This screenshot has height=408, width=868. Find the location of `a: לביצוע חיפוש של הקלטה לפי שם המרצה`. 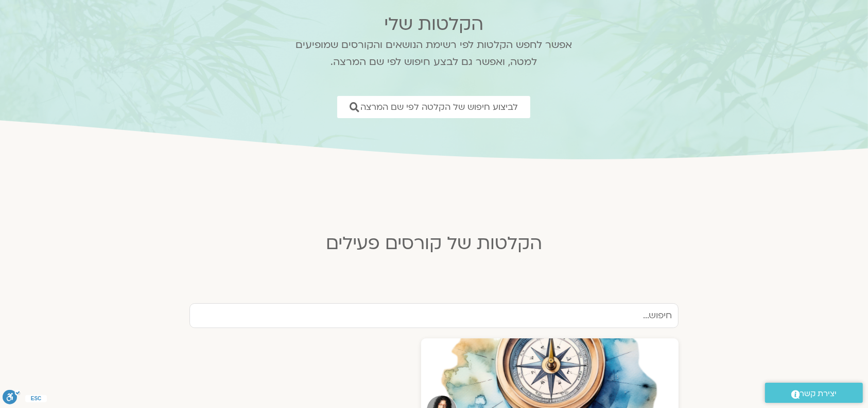

a: לביצוע חיפוש של הקלטה לפי שם המרצה is located at coordinates (434, 107).